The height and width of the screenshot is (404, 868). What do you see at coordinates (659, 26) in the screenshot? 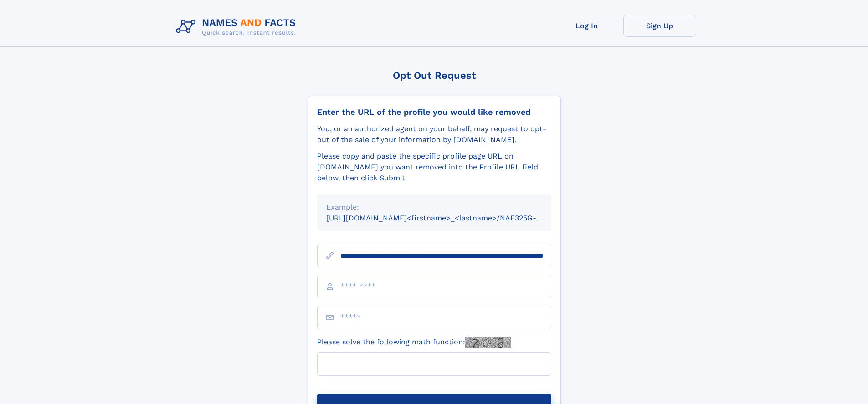
I see `a: Sign Up` at bounding box center [659, 26].